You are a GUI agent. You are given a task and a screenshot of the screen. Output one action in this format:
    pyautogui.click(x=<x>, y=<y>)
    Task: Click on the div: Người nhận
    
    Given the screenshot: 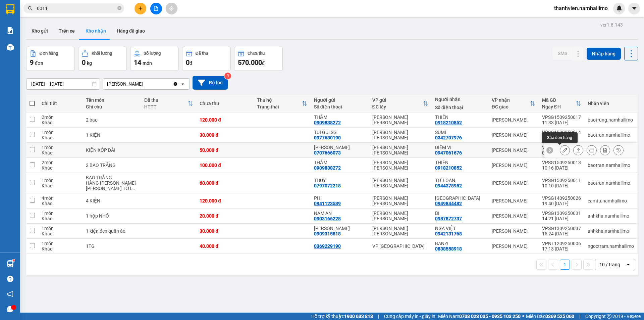 What is the action you would take?
    pyautogui.click(x=460, y=100)
    